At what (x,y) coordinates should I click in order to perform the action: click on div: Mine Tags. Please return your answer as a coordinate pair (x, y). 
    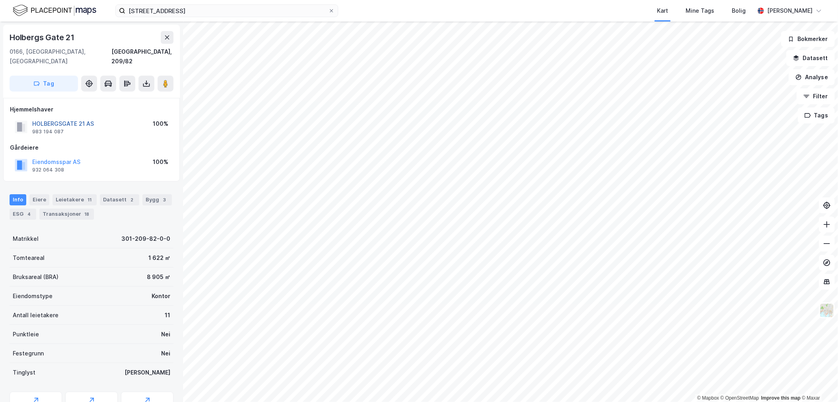
    Looking at the image, I should click on (700, 11).